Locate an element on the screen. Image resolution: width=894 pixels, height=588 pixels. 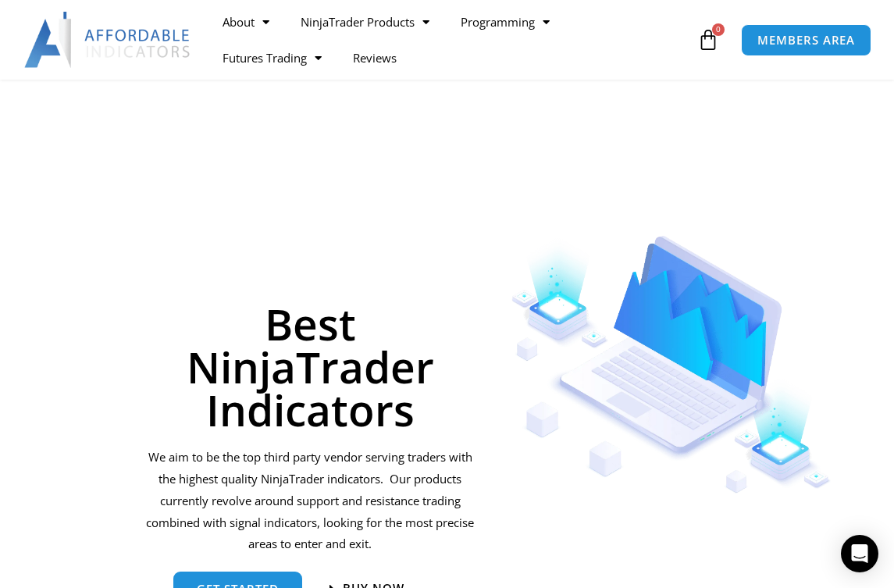
nav: Menu is located at coordinates (450, 40).